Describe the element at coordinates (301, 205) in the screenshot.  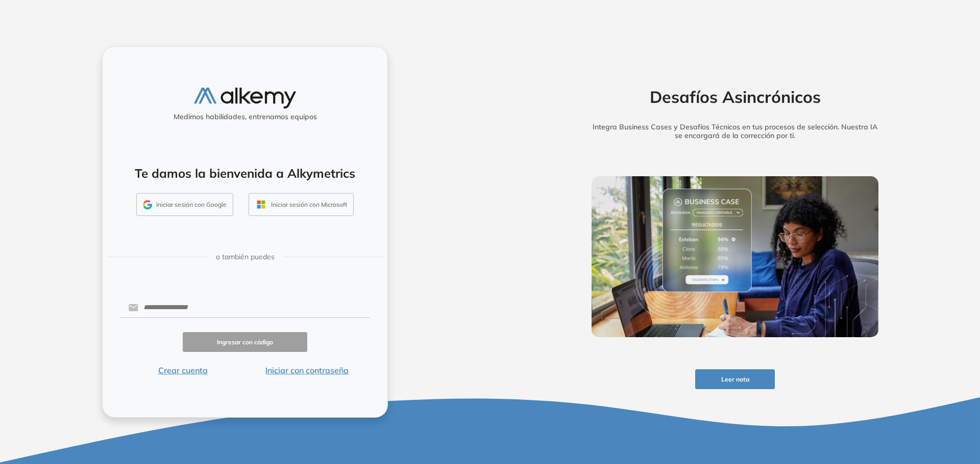
I see `button: Iniciar sesión con Microsoft` at that location.